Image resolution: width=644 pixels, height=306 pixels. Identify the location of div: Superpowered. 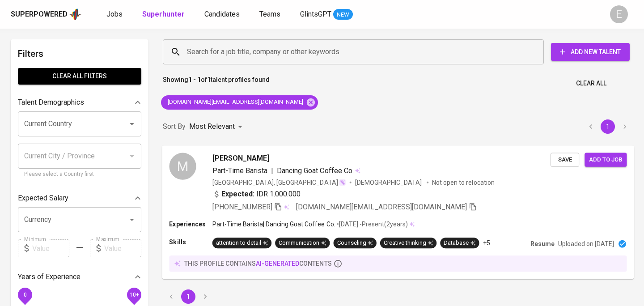
(39, 14).